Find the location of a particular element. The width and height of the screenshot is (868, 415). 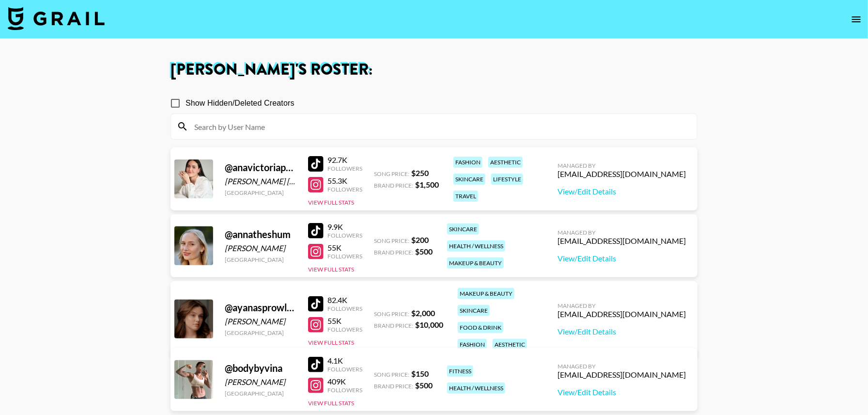

div: 409K is located at coordinates (345, 382).